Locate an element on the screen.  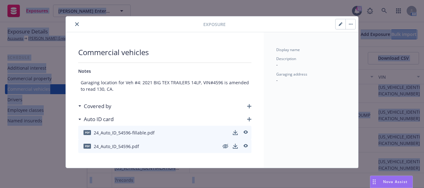
h3: Covered by is located at coordinates (98, 107).